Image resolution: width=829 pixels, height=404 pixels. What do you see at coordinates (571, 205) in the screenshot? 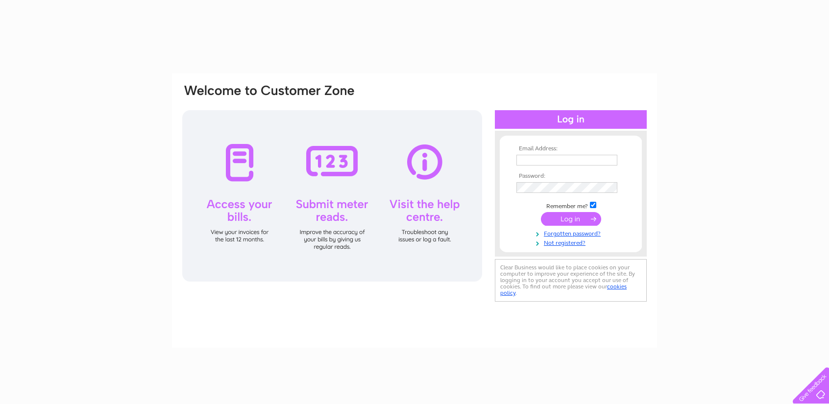
I see `td: Remember me?` at bounding box center [571, 205].